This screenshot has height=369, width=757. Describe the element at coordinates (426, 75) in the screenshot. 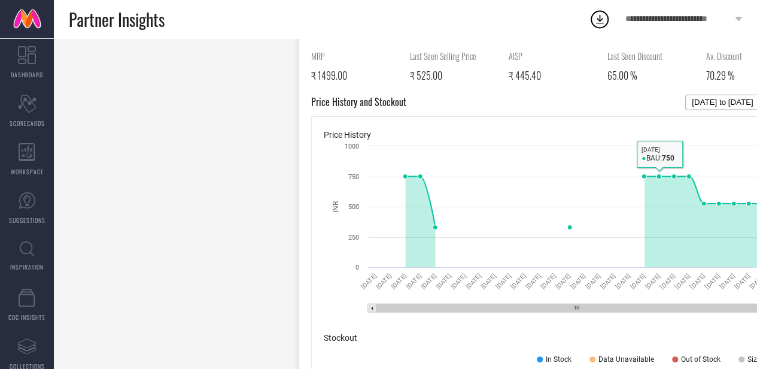

I see `span: ₹ 525.00` at that location.